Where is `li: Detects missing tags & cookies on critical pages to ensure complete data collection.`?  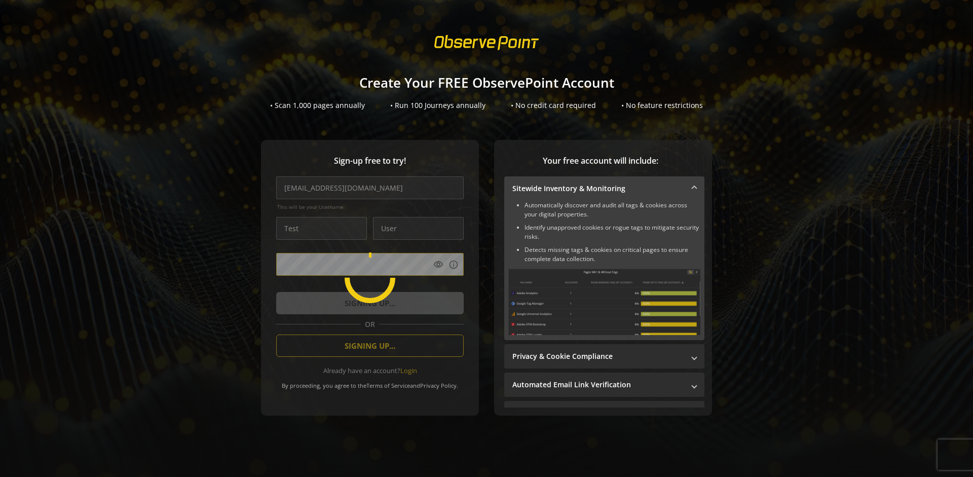
li: Detects missing tags & cookies on critical pages to ensure complete data collection. is located at coordinates (612, 254).